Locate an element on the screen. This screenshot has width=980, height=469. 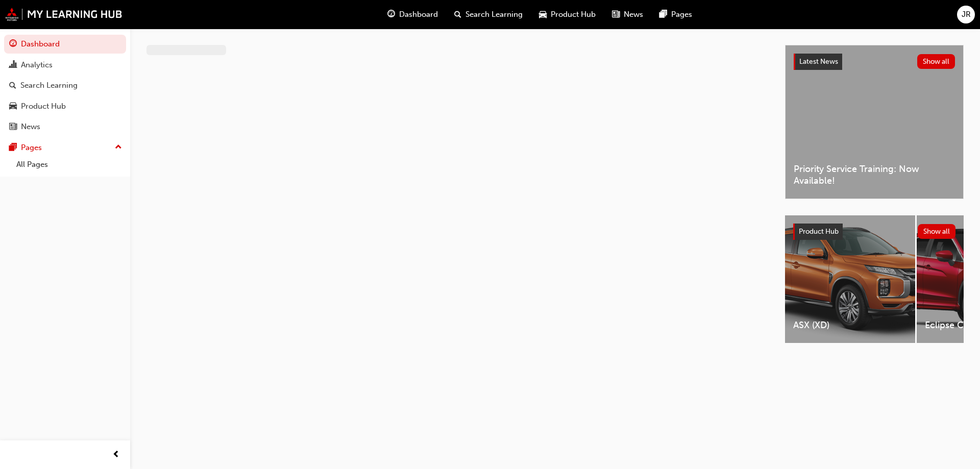
img: mmal is located at coordinates (64, 14).